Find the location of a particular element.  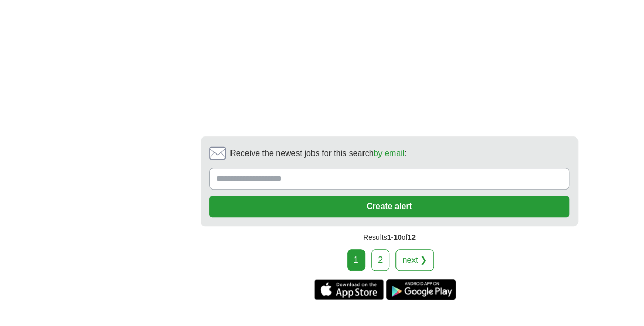

a: Get the iPhone app is located at coordinates (348, 289).